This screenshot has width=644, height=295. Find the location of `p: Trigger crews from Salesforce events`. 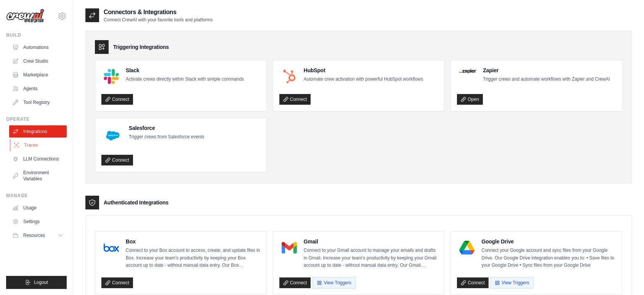

p: Trigger crews from Salesforce events is located at coordinates (167, 137).